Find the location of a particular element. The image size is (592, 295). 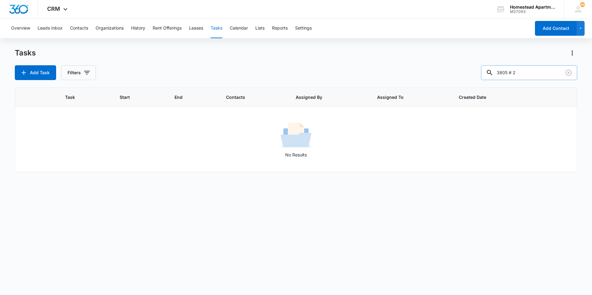

span: Task is located at coordinates (81, 97).